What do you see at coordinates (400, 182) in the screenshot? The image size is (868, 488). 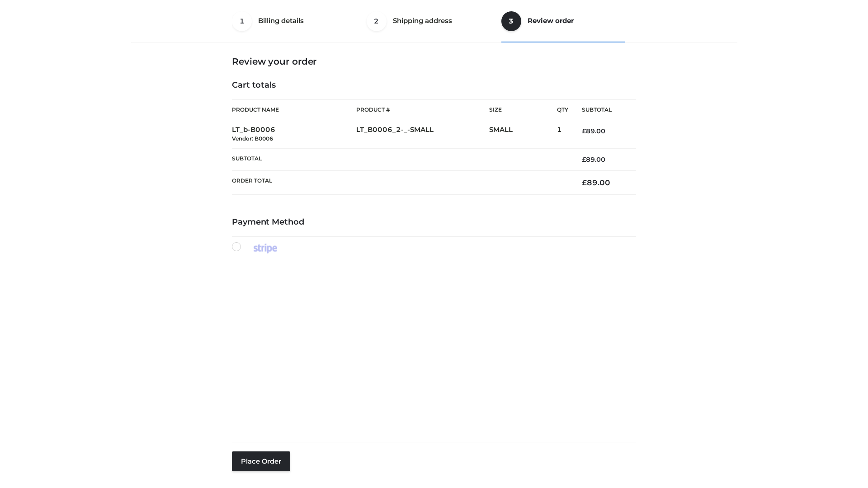 I see `th: Order Total` at bounding box center [400, 182].